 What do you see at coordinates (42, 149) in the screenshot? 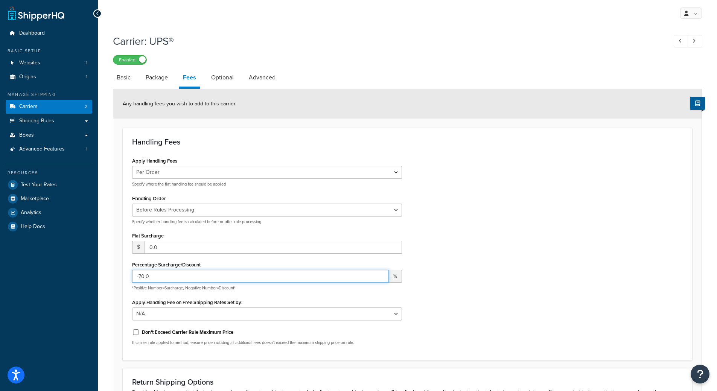
I see `span: Advanced Features` at bounding box center [42, 149].